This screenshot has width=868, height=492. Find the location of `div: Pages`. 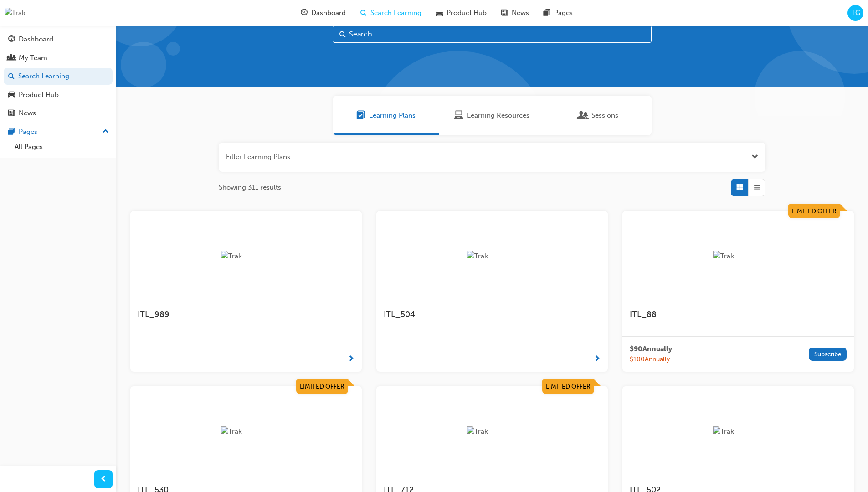

div: Pages is located at coordinates (28, 131).